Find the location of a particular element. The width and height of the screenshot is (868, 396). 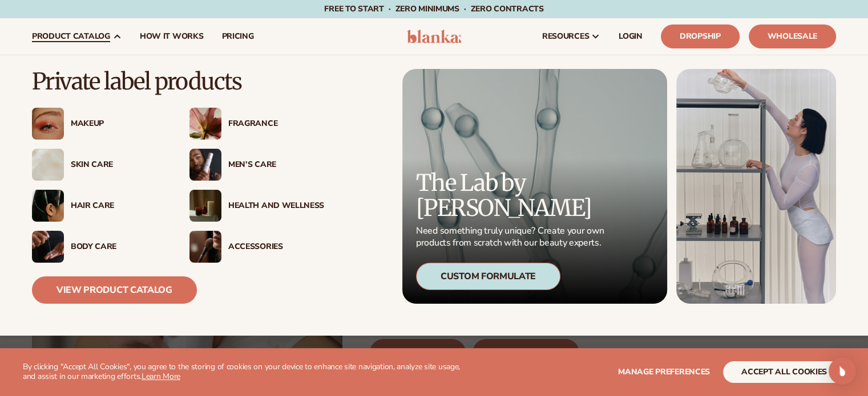

a: Candles and incense on table. Health And Wellness is located at coordinates (257, 206).